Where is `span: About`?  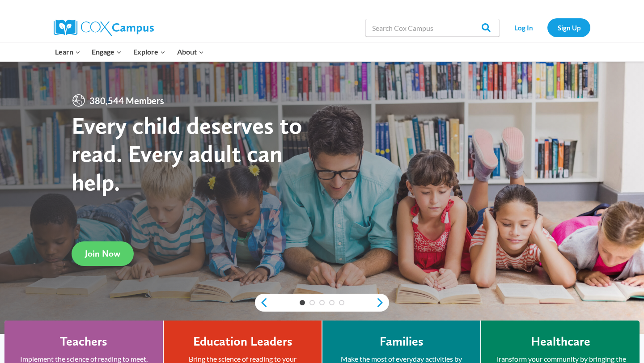 span: About is located at coordinates (190, 52).